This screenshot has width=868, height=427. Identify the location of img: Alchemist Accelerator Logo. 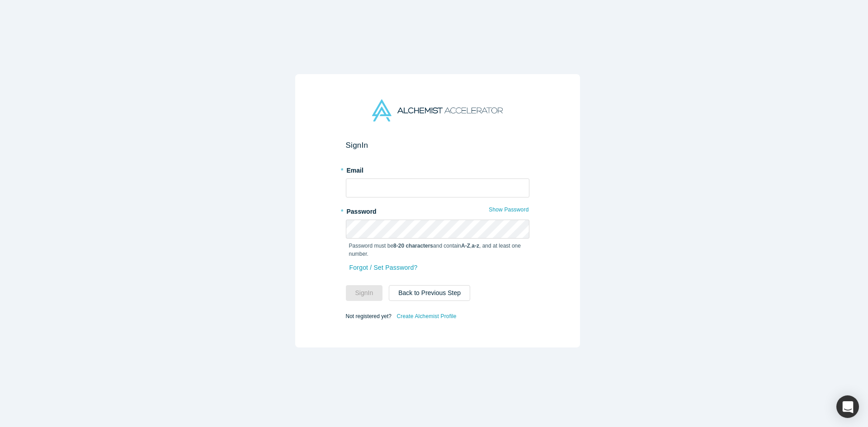
(437, 110).